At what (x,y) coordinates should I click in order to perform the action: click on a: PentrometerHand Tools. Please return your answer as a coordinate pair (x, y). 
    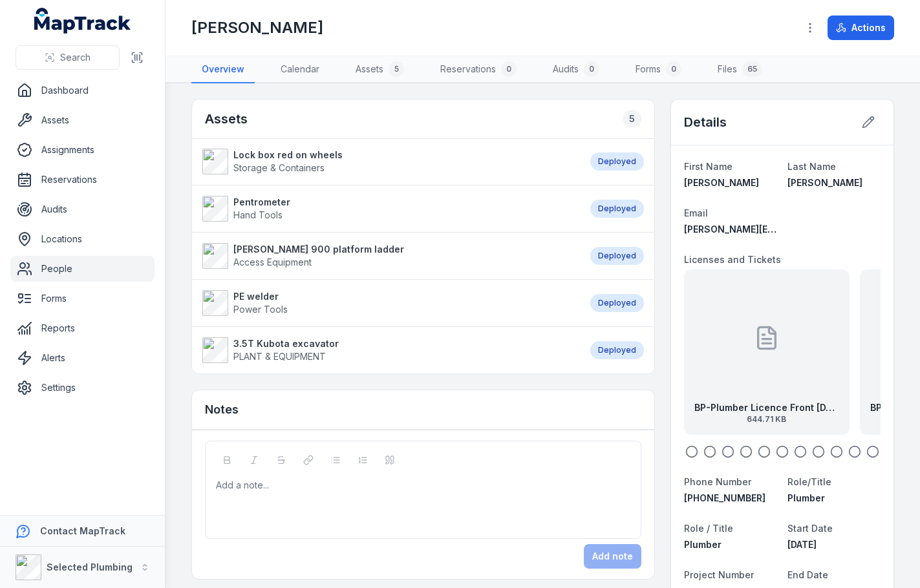
    Looking at the image, I should click on (390, 208).